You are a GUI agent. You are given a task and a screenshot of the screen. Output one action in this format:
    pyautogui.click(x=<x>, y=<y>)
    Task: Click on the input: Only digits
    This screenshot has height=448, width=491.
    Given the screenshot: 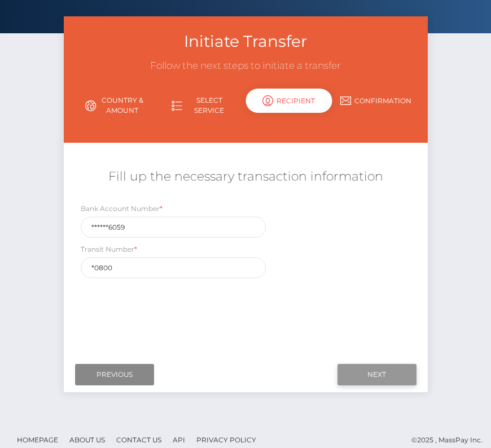 What is the action you would take?
    pyautogui.click(x=174, y=227)
    